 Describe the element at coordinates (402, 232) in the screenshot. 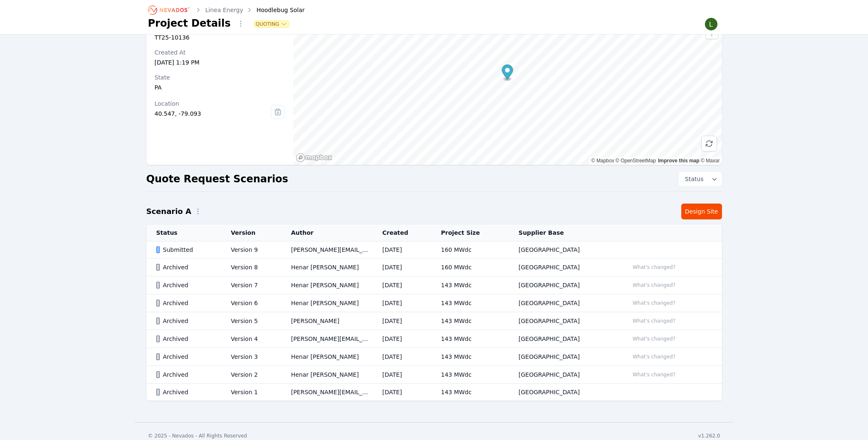

I see `th: Created` at that location.